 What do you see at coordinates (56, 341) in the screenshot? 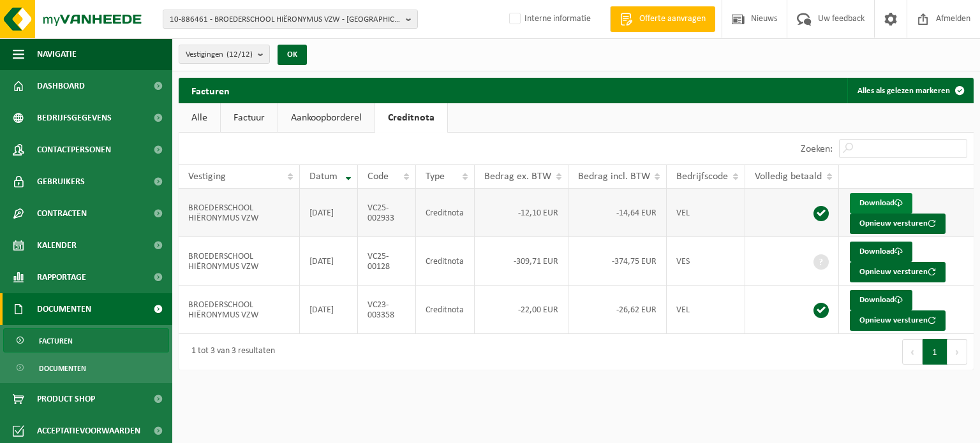
I see `span: Facturen` at bounding box center [56, 341].